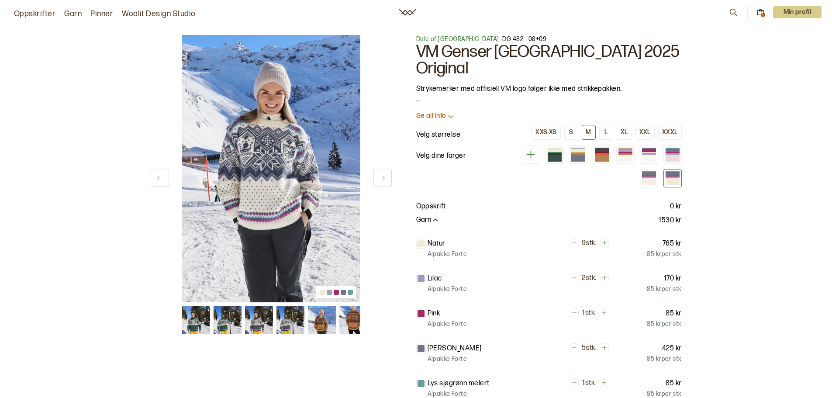  What do you see at coordinates (797, 12) in the screenshot?
I see `p: Min profil` at bounding box center [797, 12].